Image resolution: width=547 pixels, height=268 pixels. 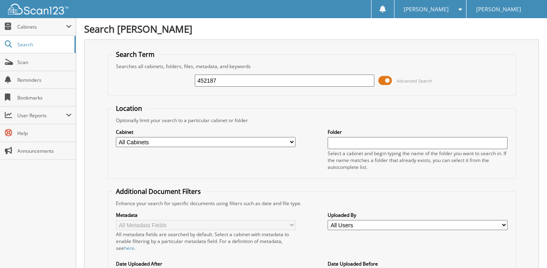 I want to click on div: All metadata fields are searched by default. Select a cabinet with metadata to enable filtering b..., so click(x=206, y=241).